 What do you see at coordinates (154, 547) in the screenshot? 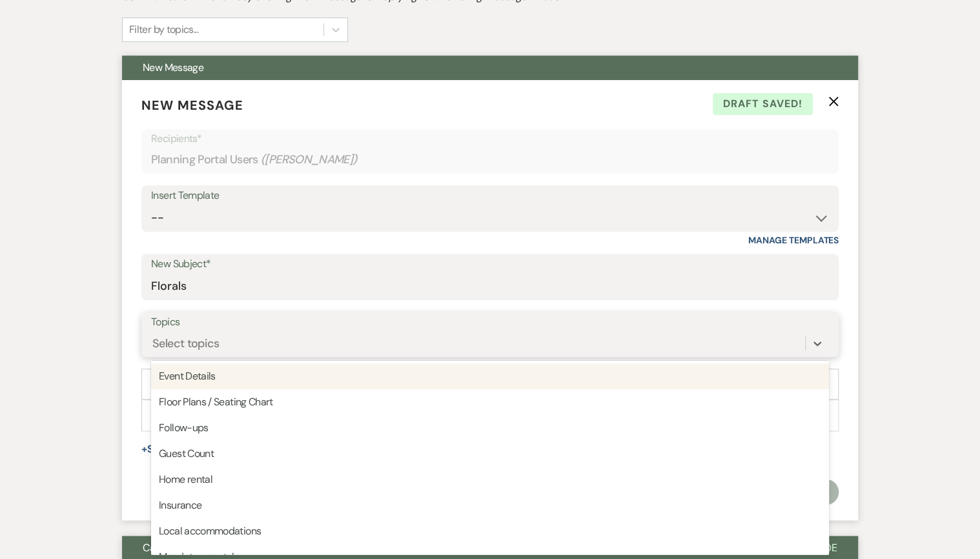
I see `span: Cake` at bounding box center [154, 547].